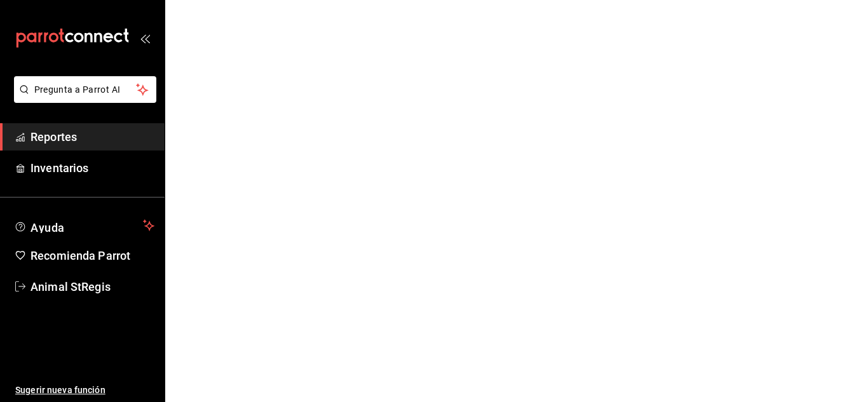  Describe the element at coordinates (83, 98) in the screenshot. I see `a: Pregunta a Parrot AI` at that location.